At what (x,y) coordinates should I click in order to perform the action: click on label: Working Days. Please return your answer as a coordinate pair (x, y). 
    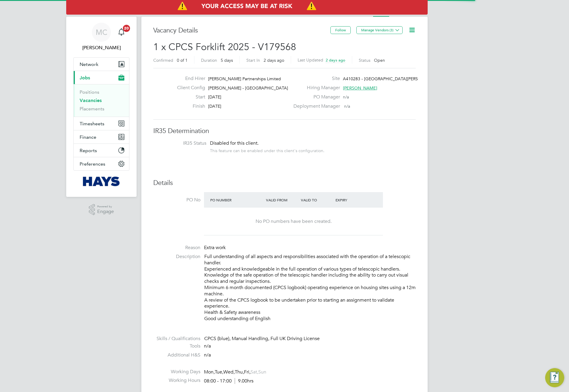
    Looking at the image, I should click on (177, 371).